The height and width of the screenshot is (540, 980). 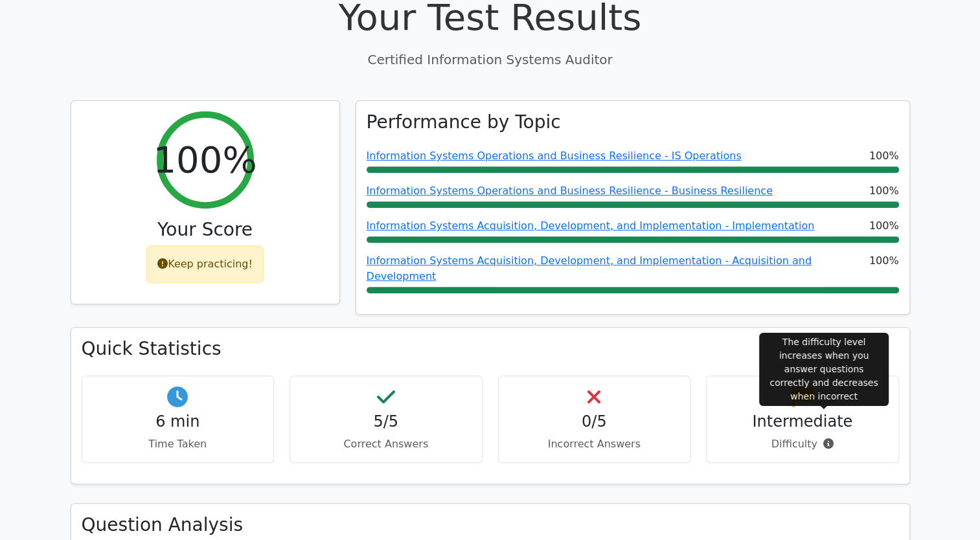 What do you see at coordinates (554, 155) in the screenshot?
I see `a: Information Systems Operations and Business Resilience - IS Operations` at bounding box center [554, 155].